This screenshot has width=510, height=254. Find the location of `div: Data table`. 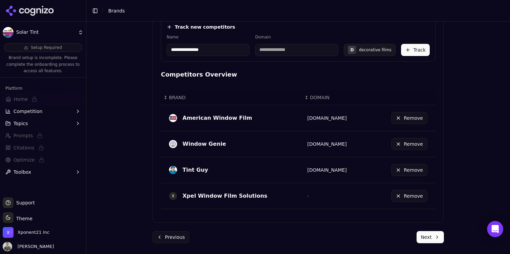

div: Data table is located at coordinates (298, 149).